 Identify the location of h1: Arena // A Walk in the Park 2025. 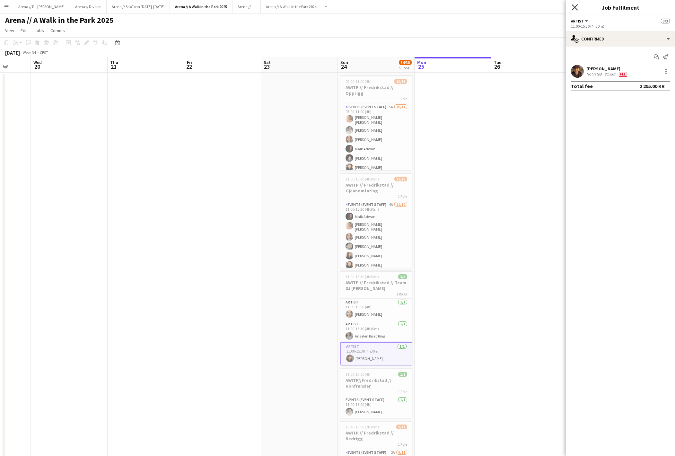
(59, 20).